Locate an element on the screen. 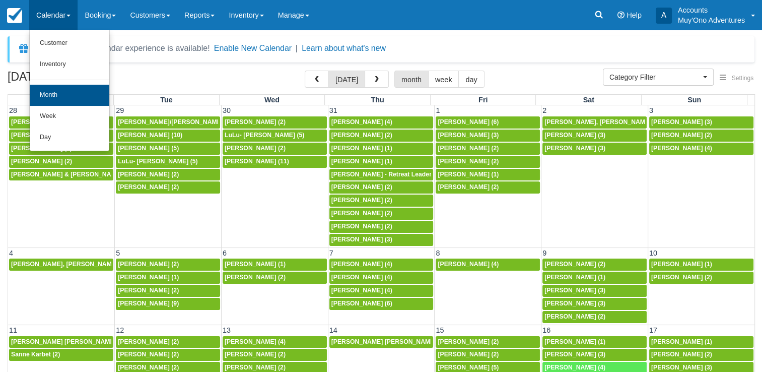 Image resolution: width=762 pixels, height=372 pixels. button: week is located at coordinates (444, 79).